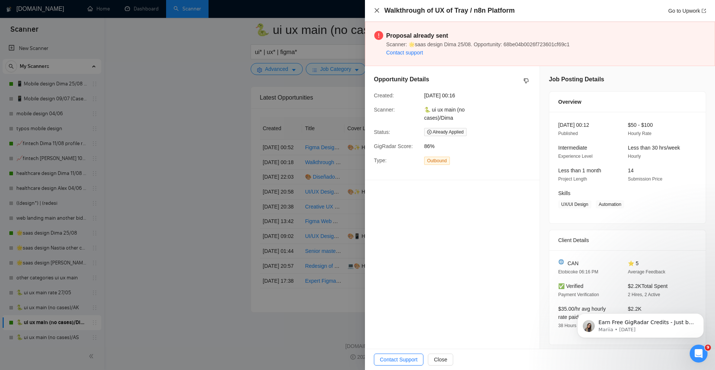  Describe the element at coordinates (708, 347) in the screenshot. I see `span: 9` at that location.